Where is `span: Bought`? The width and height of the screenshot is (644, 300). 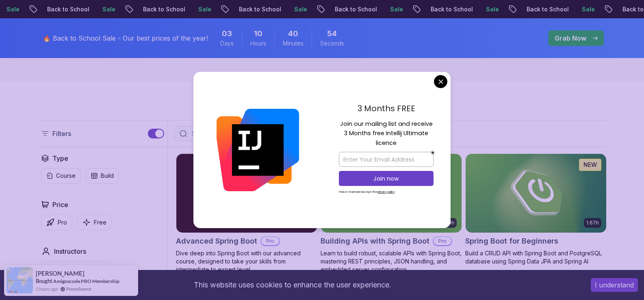 span: Bought is located at coordinates (44, 280).